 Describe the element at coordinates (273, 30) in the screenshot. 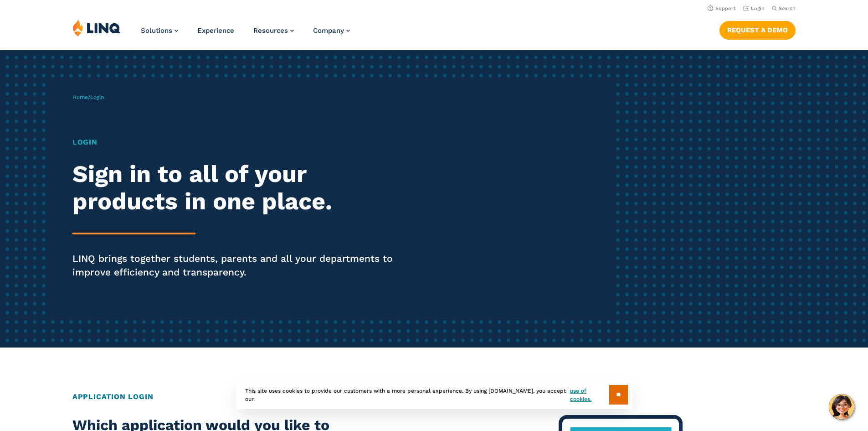

I see `a: Resources` at that location.